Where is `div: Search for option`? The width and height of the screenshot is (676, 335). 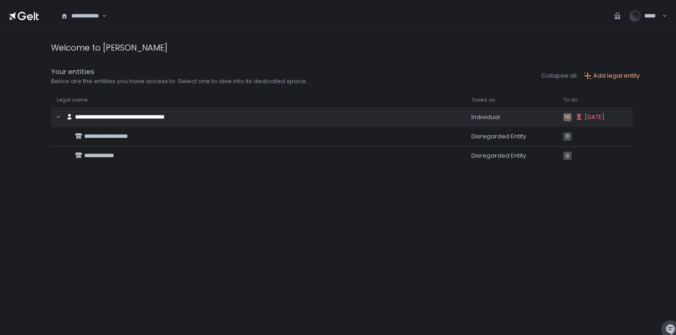
div: Search for option is located at coordinates (81, 16).